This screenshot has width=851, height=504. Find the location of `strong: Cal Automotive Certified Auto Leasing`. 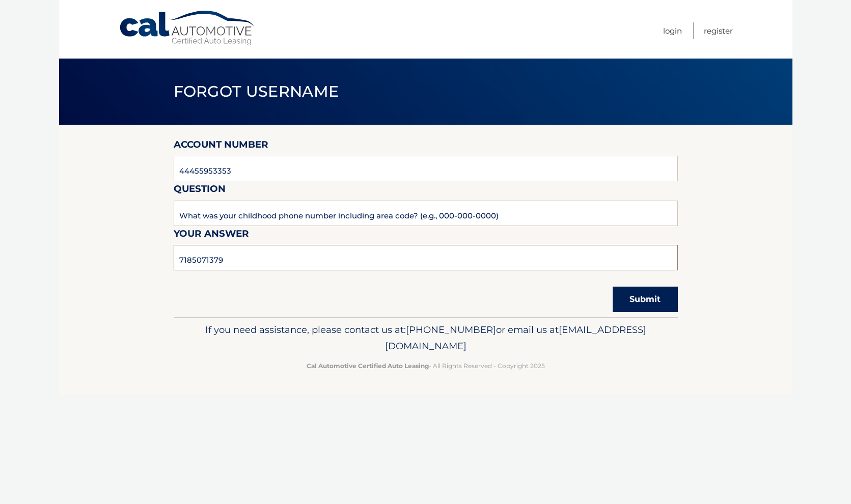

strong: Cal Automotive Certified Auto Leasing is located at coordinates (368, 365).